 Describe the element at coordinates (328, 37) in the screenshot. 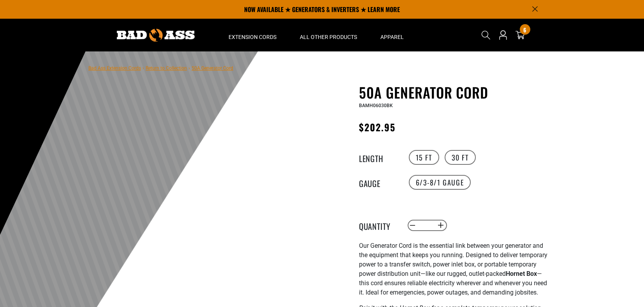

I see `span: All Other Products` at that location.